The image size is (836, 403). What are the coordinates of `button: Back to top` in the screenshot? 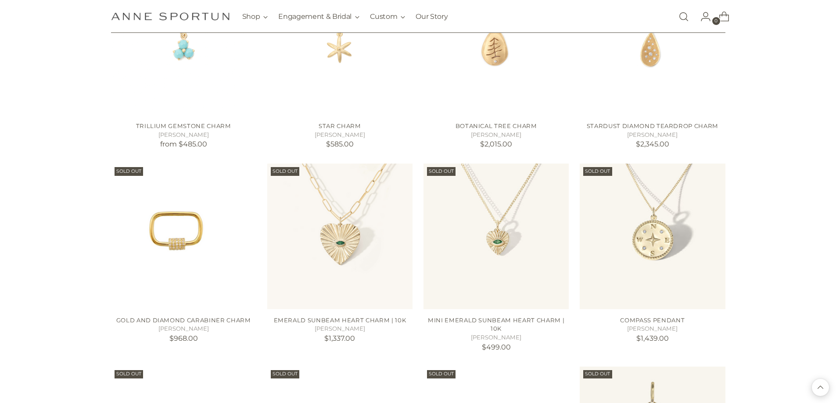 It's located at (820, 387).